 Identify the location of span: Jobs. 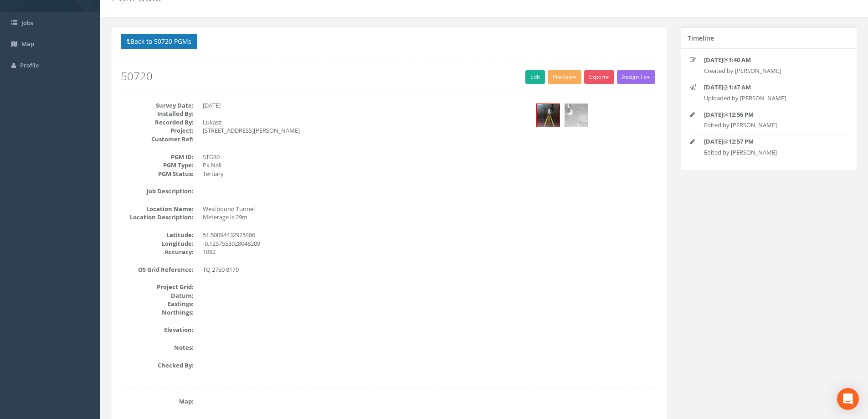
(27, 23).